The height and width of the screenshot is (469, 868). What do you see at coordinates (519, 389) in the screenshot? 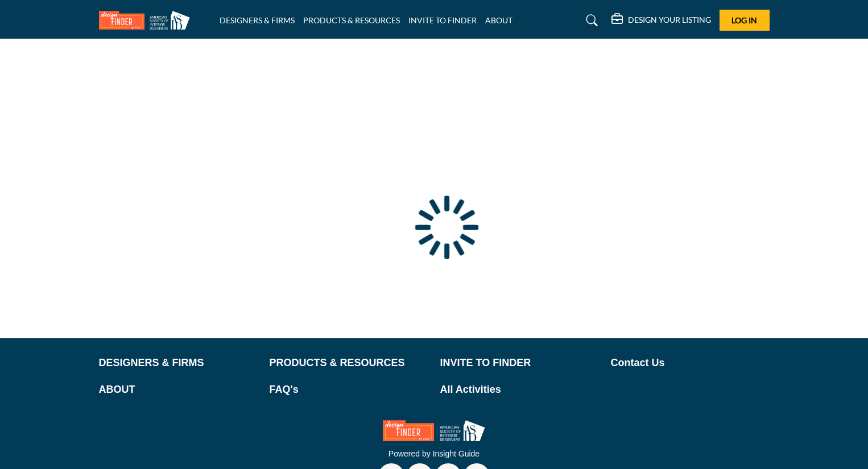
I see `a: All Activities` at bounding box center [519, 389].